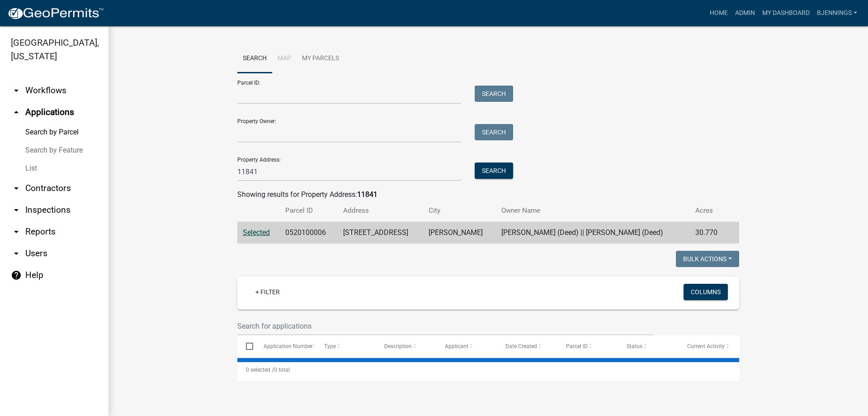  What do you see at coordinates (648, 346) in the screenshot?
I see `datatable-header-cell: Status` at bounding box center [648, 346].